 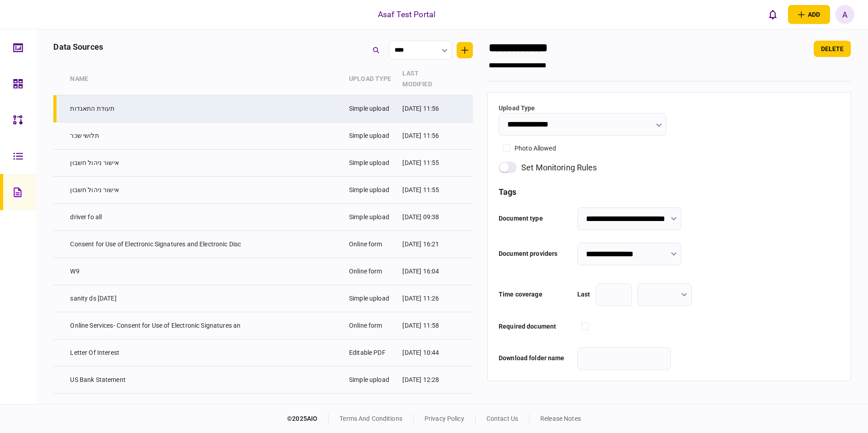 I want to click on a: terms and conditions, so click(x=370, y=419).